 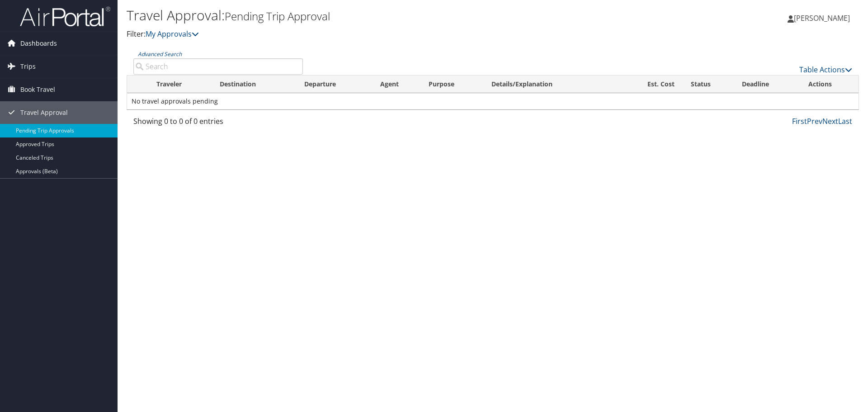 What do you see at coordinates (180, 84) in the screenshot?
I see `th: Traveler: activate to sort column ascending` at bounding box center [180, 84].